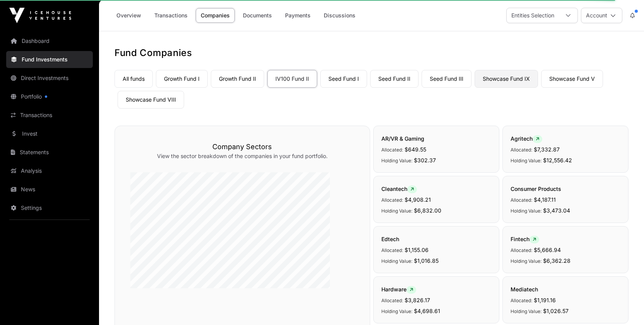 This screenshot has height=325, width=644. Describe the element at coordinates (525, 239) in the screenshot. I see `span: Fintech` at that location.